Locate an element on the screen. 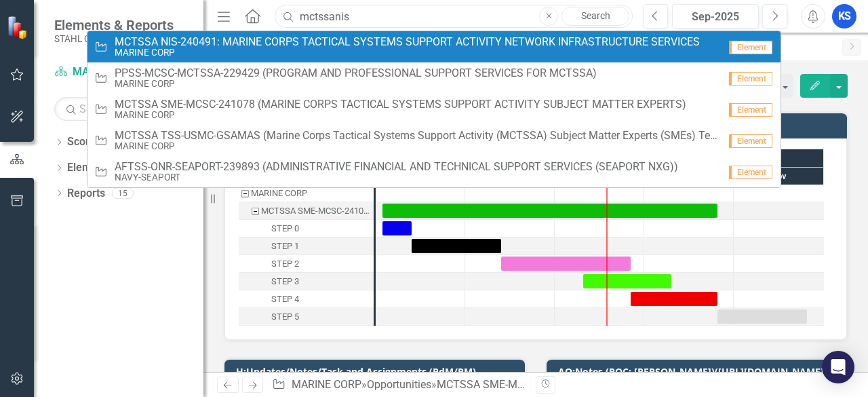 The image size is (868, 397). div: Task: MARINE CORP Start date: 2025-07-03 End date: 2025-07-04 is located at coordinates (306, 194).